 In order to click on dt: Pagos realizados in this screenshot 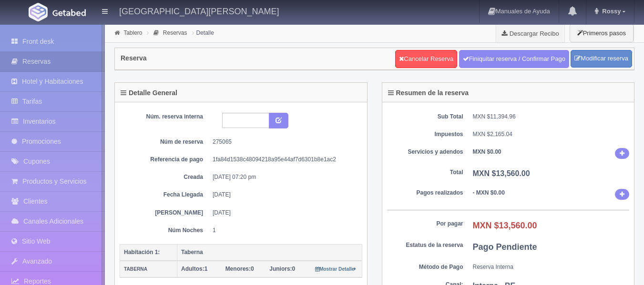, I will do `click(426, 193)`.